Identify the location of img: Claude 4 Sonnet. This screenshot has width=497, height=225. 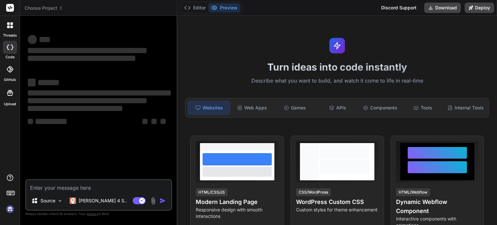
(73, 200).